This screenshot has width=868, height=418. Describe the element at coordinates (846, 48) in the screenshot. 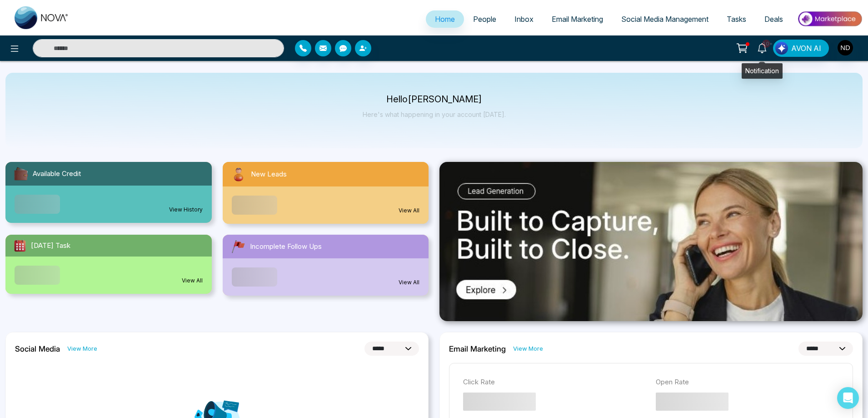

I see `img: User Avatar` at that location.